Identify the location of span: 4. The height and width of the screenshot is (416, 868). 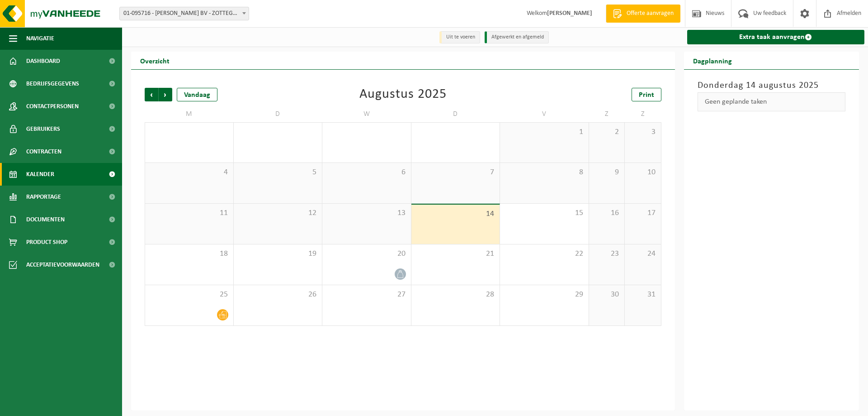
(189, 172).